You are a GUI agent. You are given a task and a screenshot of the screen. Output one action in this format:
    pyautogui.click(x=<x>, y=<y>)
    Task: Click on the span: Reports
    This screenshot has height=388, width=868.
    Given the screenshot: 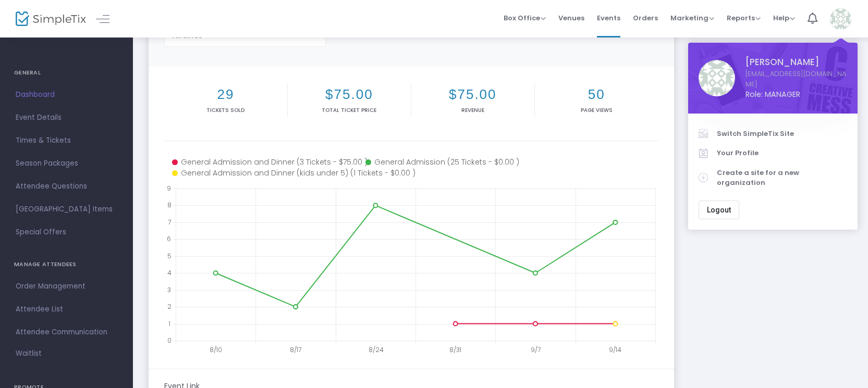 What is the action you would take?
    pyautogui.click(x=743, y=18)
    